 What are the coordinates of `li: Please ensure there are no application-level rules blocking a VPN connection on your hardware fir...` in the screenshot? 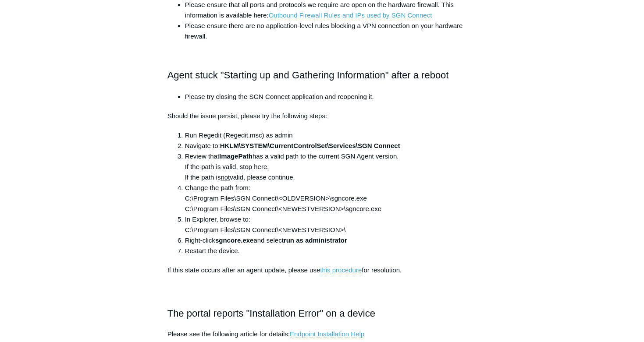 It's located at (331, 31).